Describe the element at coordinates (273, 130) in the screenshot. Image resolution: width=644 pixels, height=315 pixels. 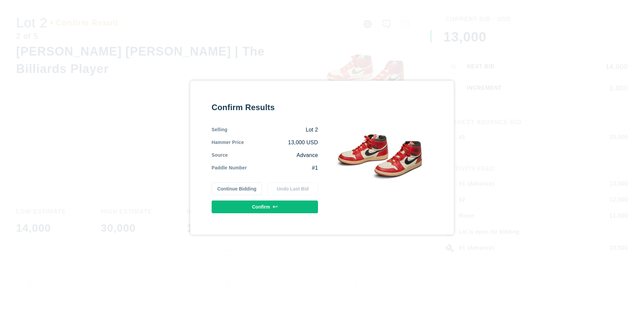
I see `div: Lot 2` at that location.